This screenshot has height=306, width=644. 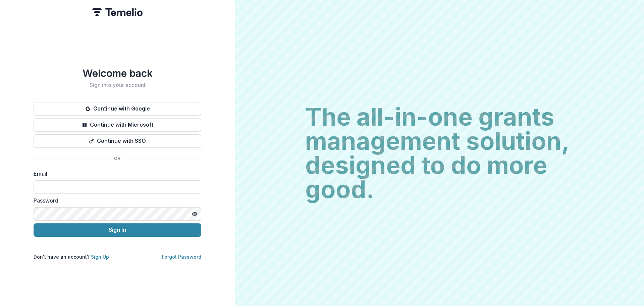 What do you see at coordinates (117, 85) in the screenshot?
I see `h2: Sign into your account` at bounding box center [117, 85].